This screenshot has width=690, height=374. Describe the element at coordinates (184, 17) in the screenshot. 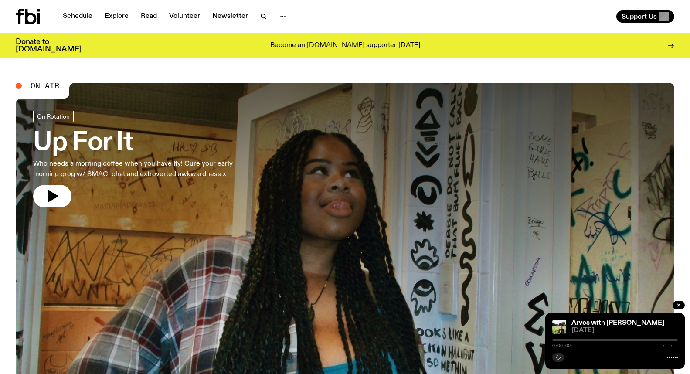

I see `a: Volunteer` at that location.